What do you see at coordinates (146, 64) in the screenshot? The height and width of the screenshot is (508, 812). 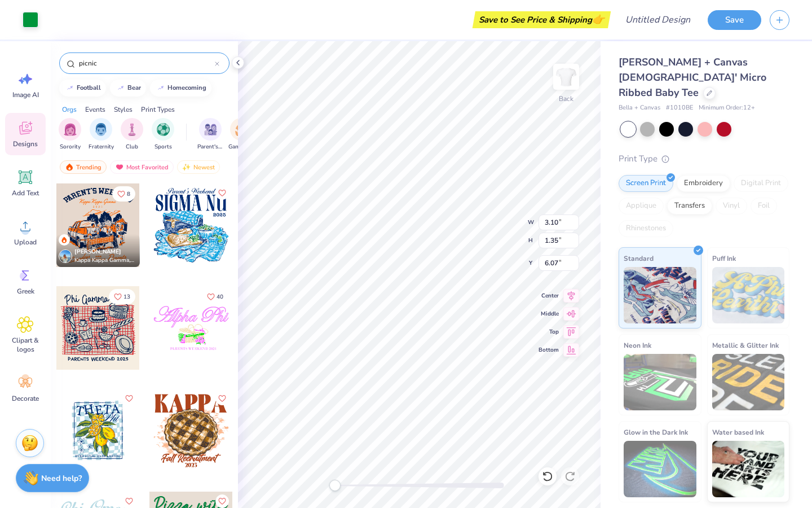 I see `input: Try "Alpha"` at bounding box center [146, 64].